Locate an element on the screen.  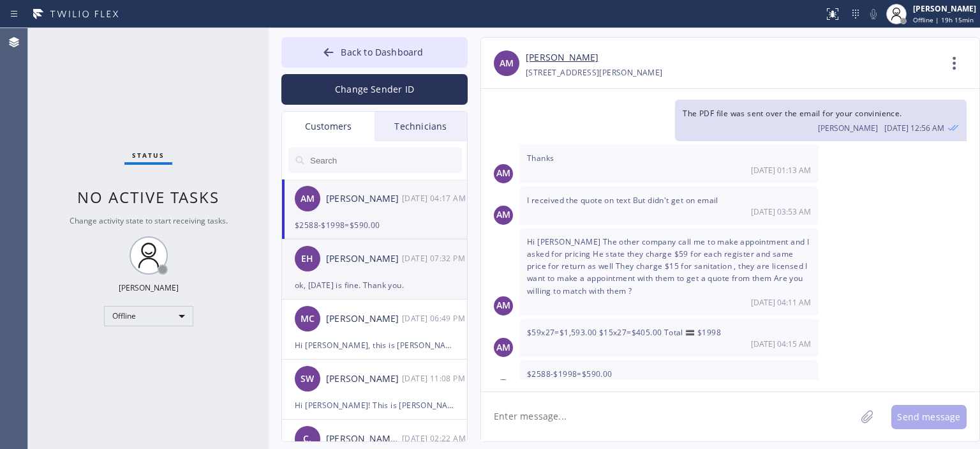
span: C. is located at coordinates (307, 438).